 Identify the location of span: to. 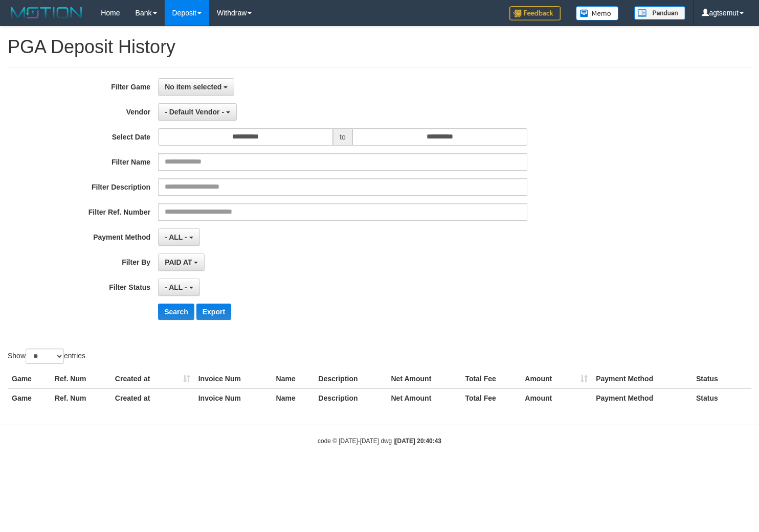
(343, 137).